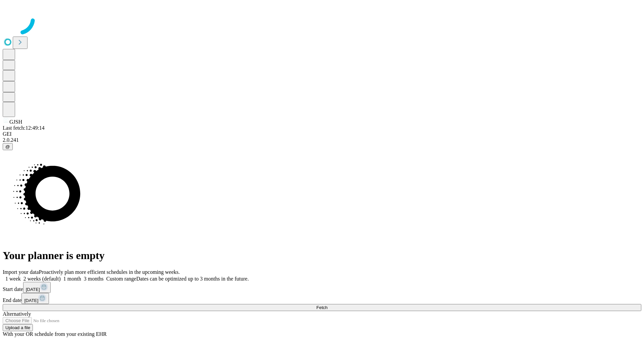 Image resolution: width=644 pixels, height=362 pixels. I want to click on div: Start date, so click(322, 287).